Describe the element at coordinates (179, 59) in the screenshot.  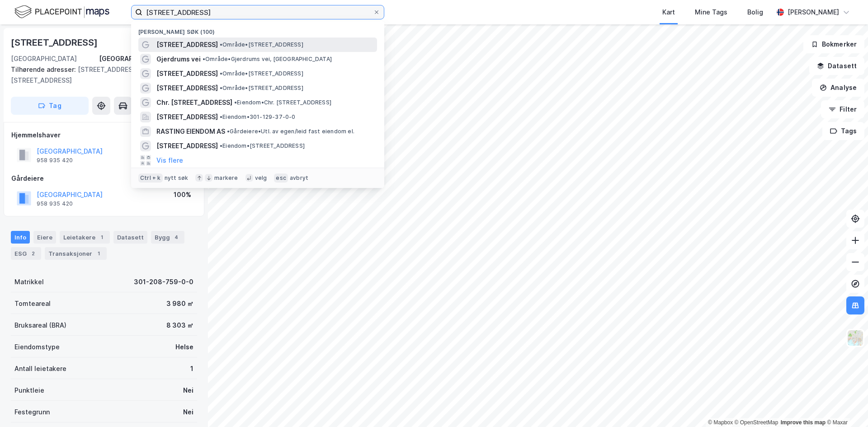
I see `span: Gjerdrums vei` at that location.